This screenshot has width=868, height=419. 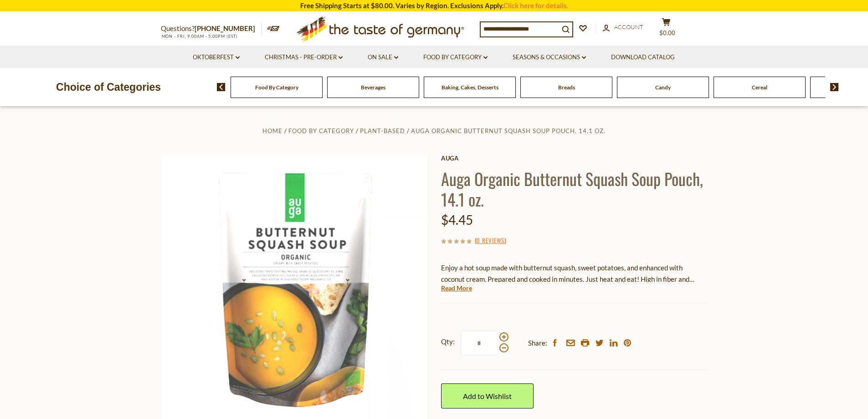 I want to click on a: Plant-Based, so click(x=382, y=131).